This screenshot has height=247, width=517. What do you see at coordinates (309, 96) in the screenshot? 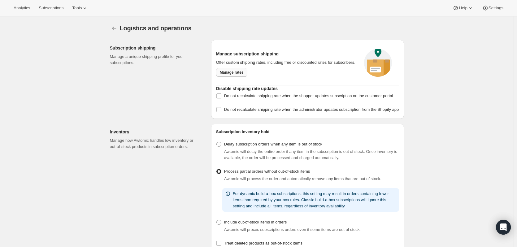
I see `span: Do not recalculate shipping rate when the shopper updates subscription on the customer portal` at bounding box center [309, 96].